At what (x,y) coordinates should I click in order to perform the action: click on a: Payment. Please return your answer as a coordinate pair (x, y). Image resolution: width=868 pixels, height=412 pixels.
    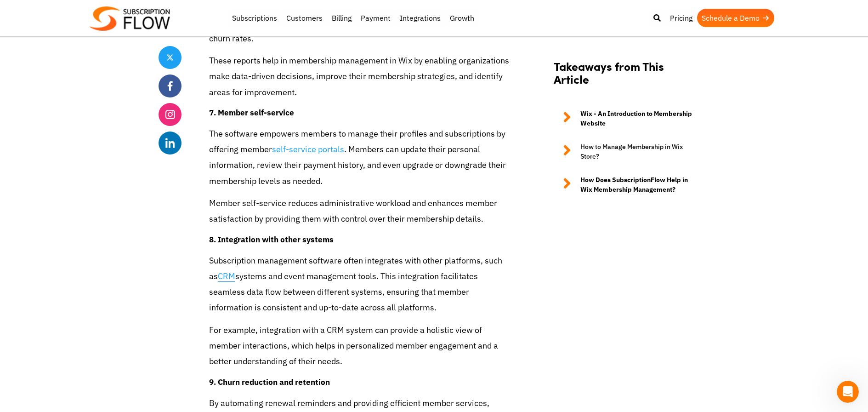
    Looking at the image, I should click on (376, 18).